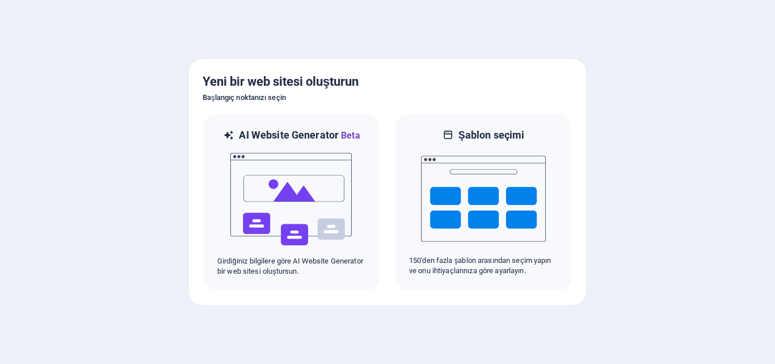 The width and height of the screenshot is (775, 364). I want to click on h6: AI Website Generator, so click(299, 135).